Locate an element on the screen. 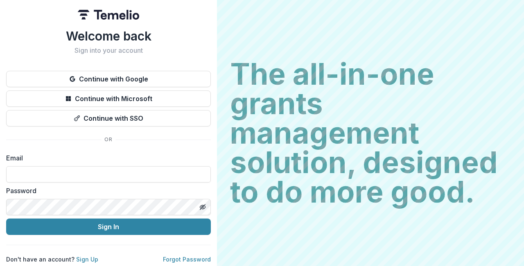  a: Forgot Password is located at coordinates (187, 259).